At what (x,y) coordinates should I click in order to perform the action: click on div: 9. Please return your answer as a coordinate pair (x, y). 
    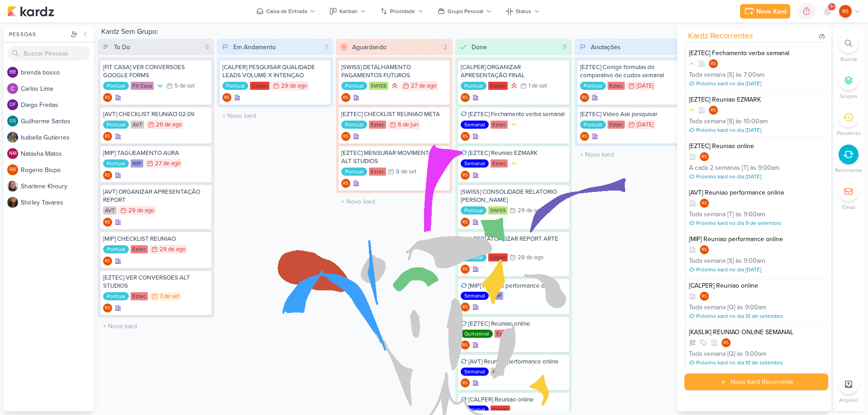
    Looking at the image, I should click on (565, 47).